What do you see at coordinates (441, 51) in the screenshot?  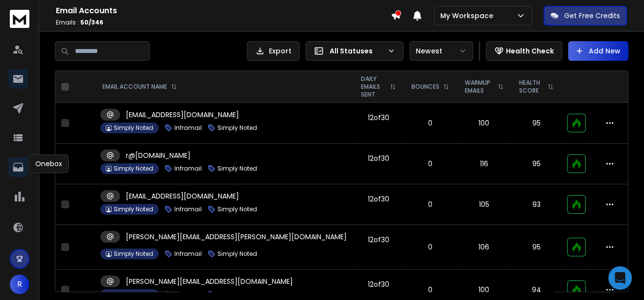 I see `button: Newest` at bounding box center [441, 51].